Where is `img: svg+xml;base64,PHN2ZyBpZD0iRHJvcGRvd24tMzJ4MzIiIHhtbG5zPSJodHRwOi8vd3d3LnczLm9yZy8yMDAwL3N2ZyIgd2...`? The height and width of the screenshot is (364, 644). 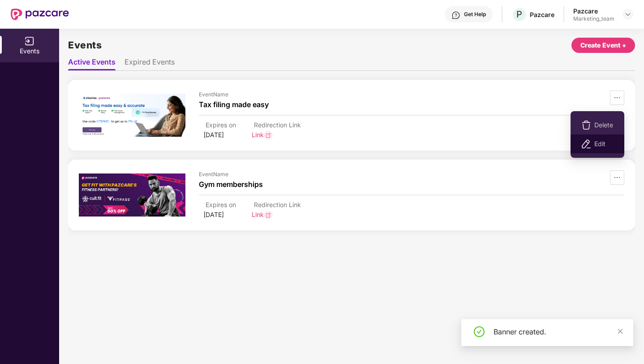 img: svg+xml;base64,PHN2ZyBpZD0iRHJvcGRvd24tMzJ4MzIiIHhtbG5zPSJodHRwOi8vd3d3LnczLm9yZy8yMDAwL3N2ZyIgd2... is located at coordinates (628, 14).